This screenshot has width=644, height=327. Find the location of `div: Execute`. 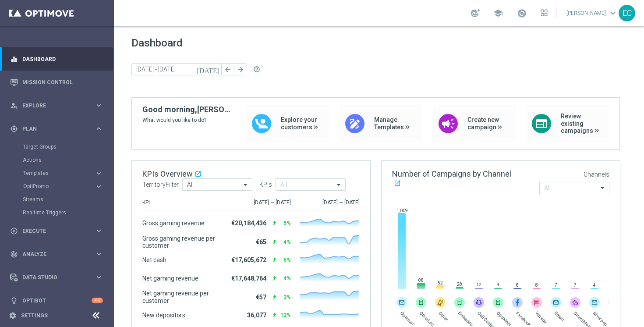

div: Execute is located at coordinates (52, 231).